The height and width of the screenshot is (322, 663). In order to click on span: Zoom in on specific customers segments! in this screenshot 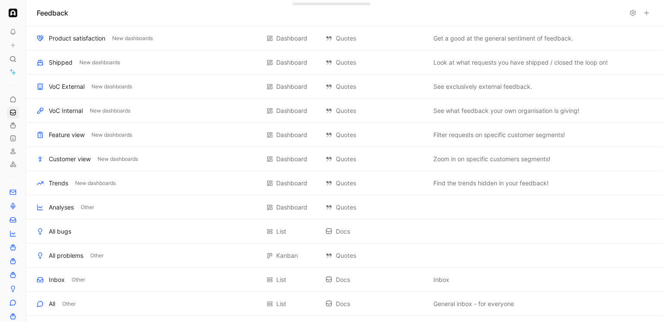, I will do `click(491, 159)`.